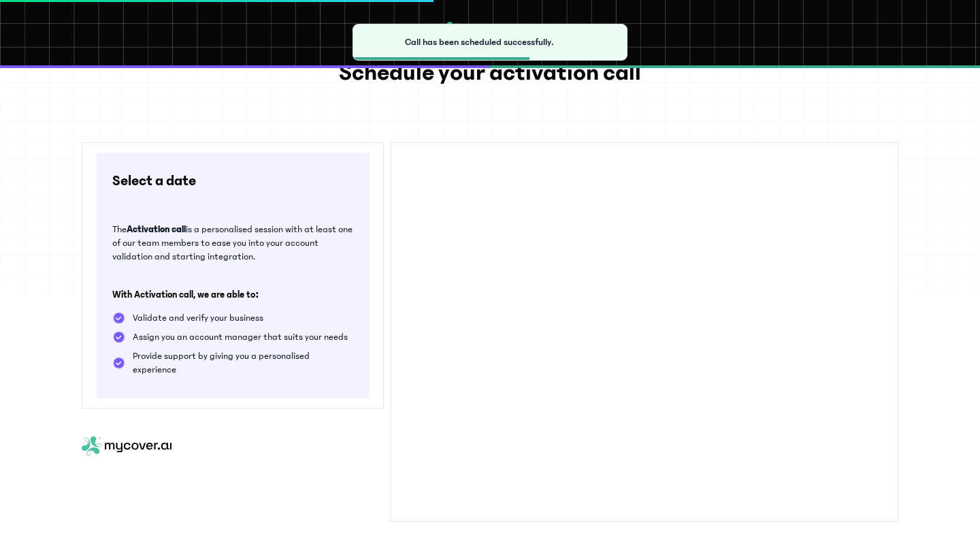 Image resolution: width=980 pixels, height=553 pixels. I want to click on b: Activation call, so click(156, 230).